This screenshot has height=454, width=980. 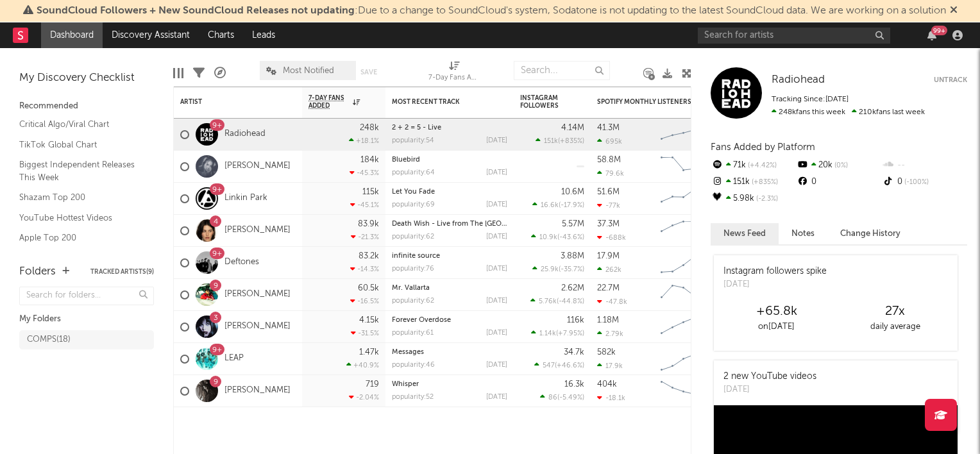 What do you see at coordinates (450, 192) in the screenshot?
I see `div: Let You Fade` at bounding box center [450, 192].